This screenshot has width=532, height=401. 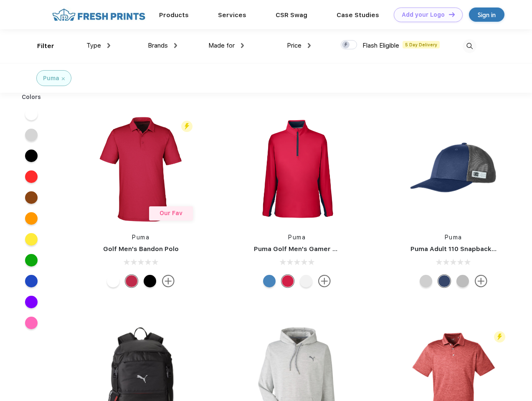 What do you see at coordinates (173, 15) in the screenshot?
I see `a: Products` at bounding box center [173, 15].